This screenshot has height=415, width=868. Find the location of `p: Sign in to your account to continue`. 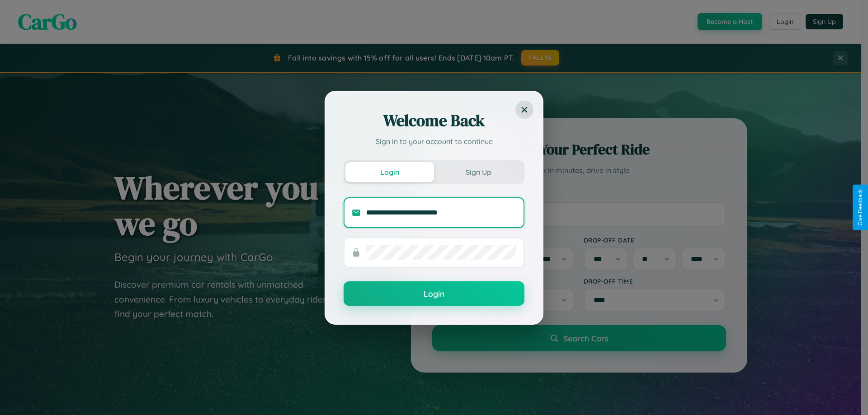

p: Sign in to your account to continue is located at coordinates (434, 141).